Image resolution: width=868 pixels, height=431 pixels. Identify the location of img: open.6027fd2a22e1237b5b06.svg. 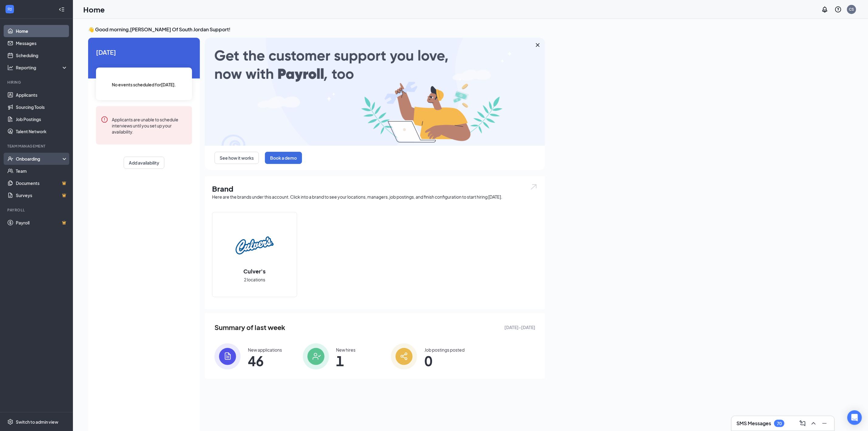
(534, 186).